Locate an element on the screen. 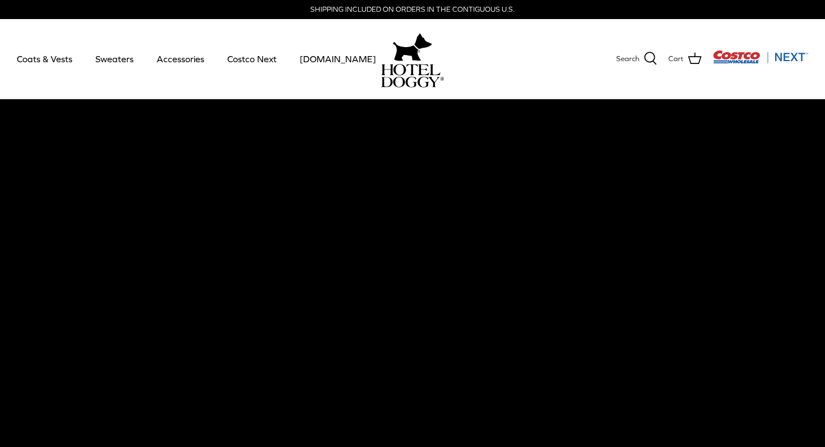 This screenshot has height=447, width=825. a: Search is located at coordinates (636, 59).